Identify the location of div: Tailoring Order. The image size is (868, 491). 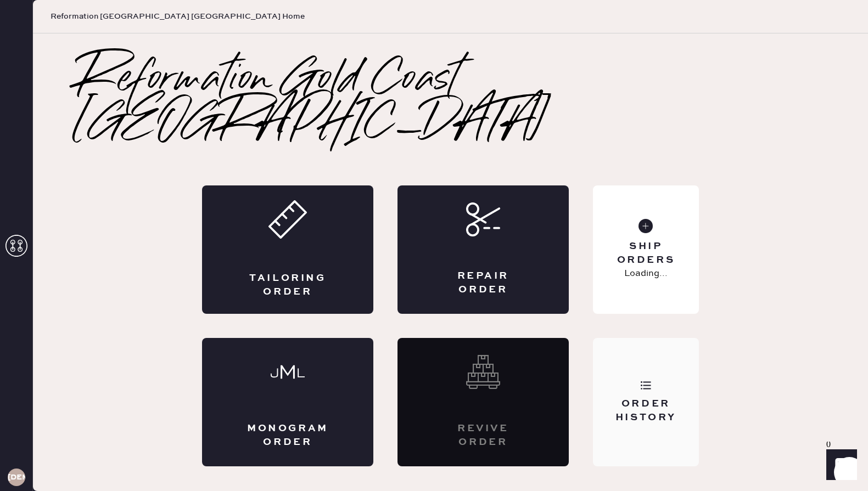
(288, 285).